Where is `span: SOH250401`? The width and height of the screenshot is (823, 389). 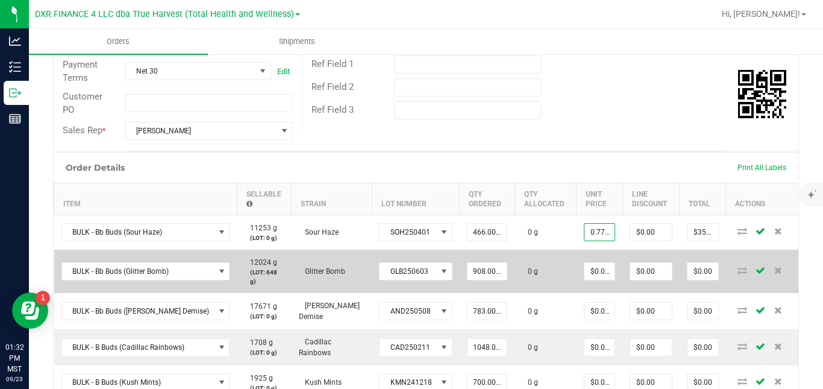 span: SOH250401 is located at coordinates (408, 232).